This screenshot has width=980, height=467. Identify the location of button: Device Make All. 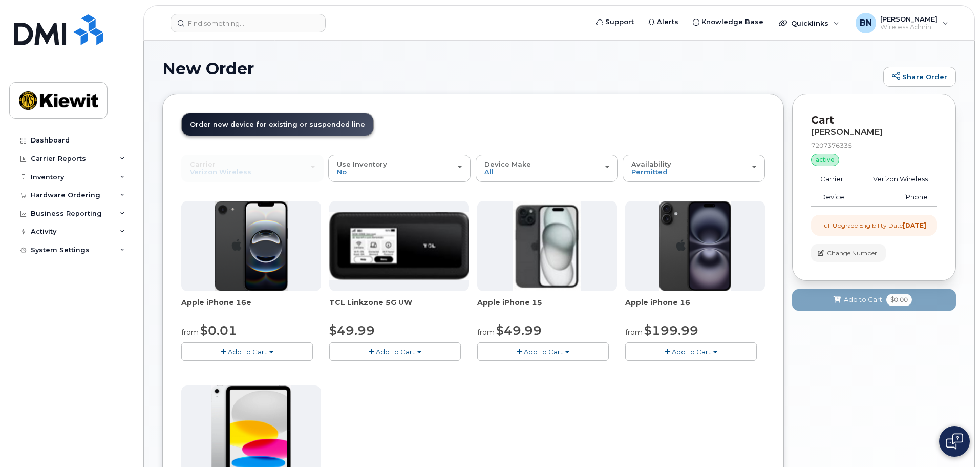
(547, 168).